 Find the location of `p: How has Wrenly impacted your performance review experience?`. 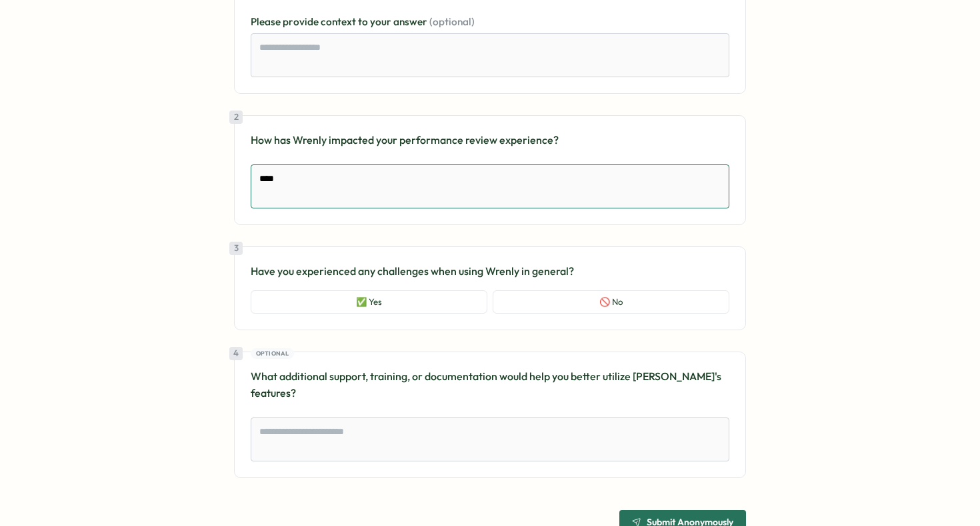

p: How has Wrenly impacted your performance review experience? is located at coordinates (490, 140).